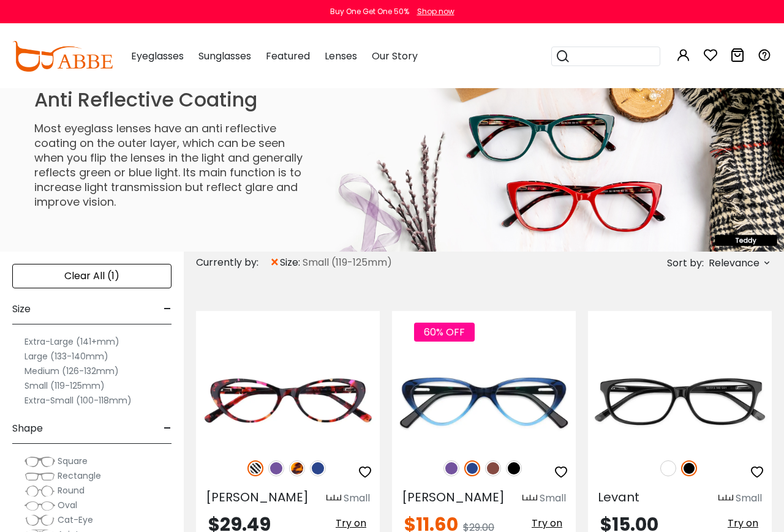 The image size is (784, 532). Describe the element at coordinates (66, 356) in the screenshot. I see `label: Large (133-140mm)` at that location.